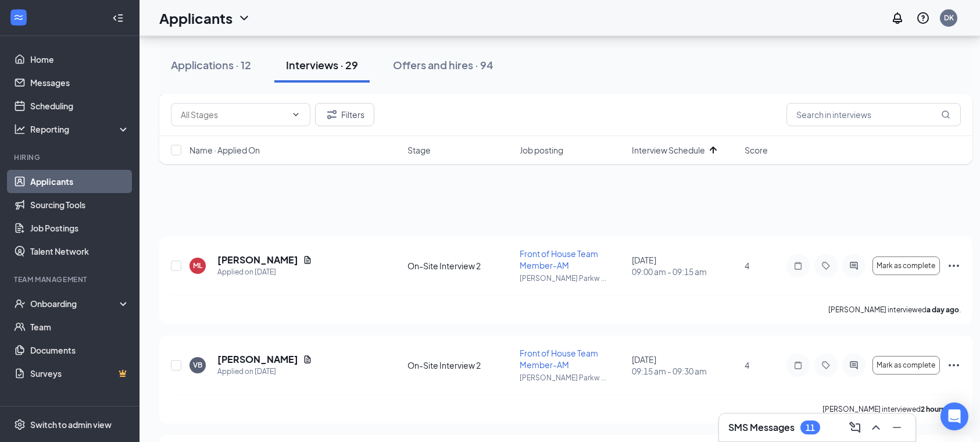  Describe the element at coordinates (70, 279) in the screenshot. I see `div: Team Management` at that location.